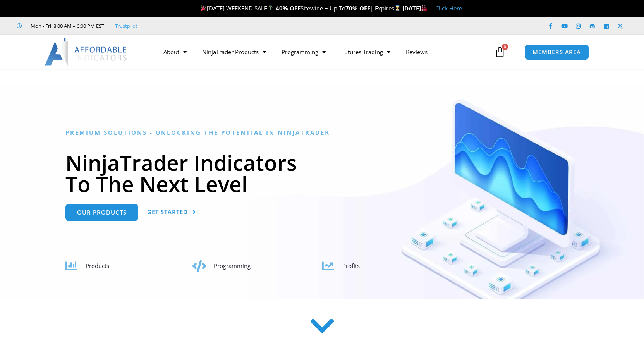 This screenshot has height=354, width=644. I want to click on a: Programming, so click(303, 52).